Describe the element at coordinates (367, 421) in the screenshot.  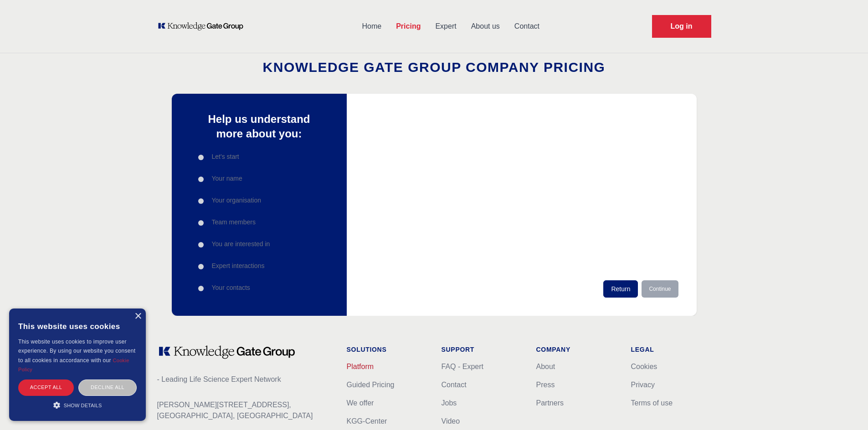
I see `a: KGG-Center` at that location.